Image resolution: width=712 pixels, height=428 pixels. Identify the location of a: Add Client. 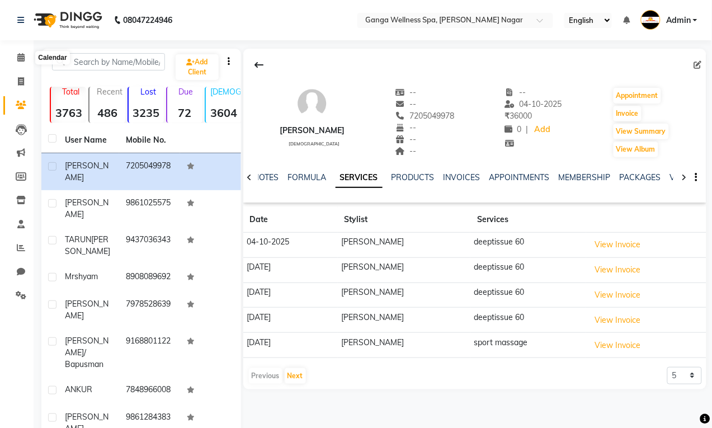
(197, 67).